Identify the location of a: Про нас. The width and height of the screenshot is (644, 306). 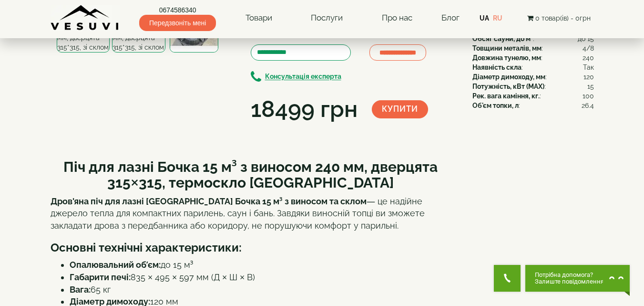
(397, 18).